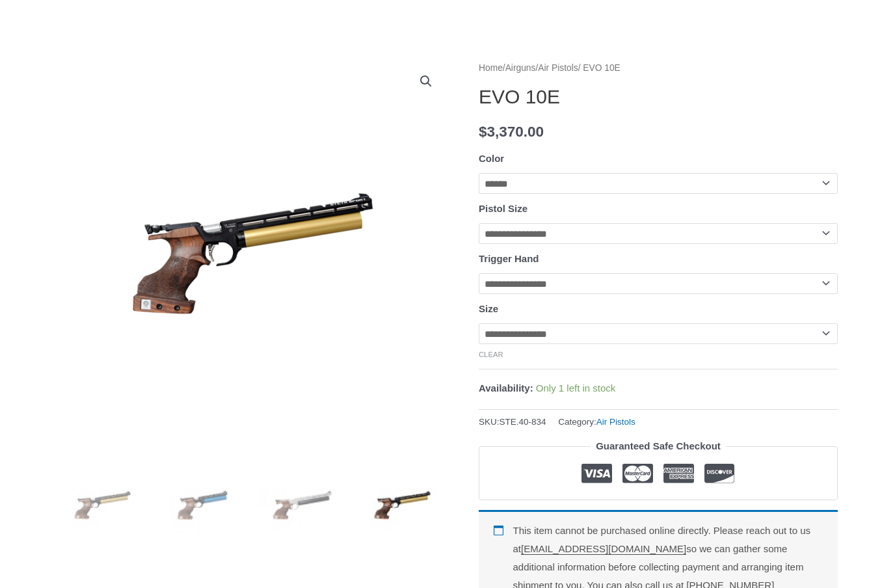  I want to click on span: Only 1 left in stock, so click(576, 388).